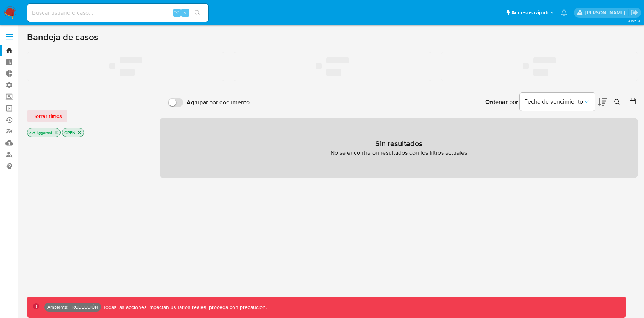 The width and height of the screenshot is (644, 318). What do you see at coordinates (606, 12) in the screenshot?
I see `p: ext_iggorosi@mercadolibre.com` at bounding box center [606, 12].